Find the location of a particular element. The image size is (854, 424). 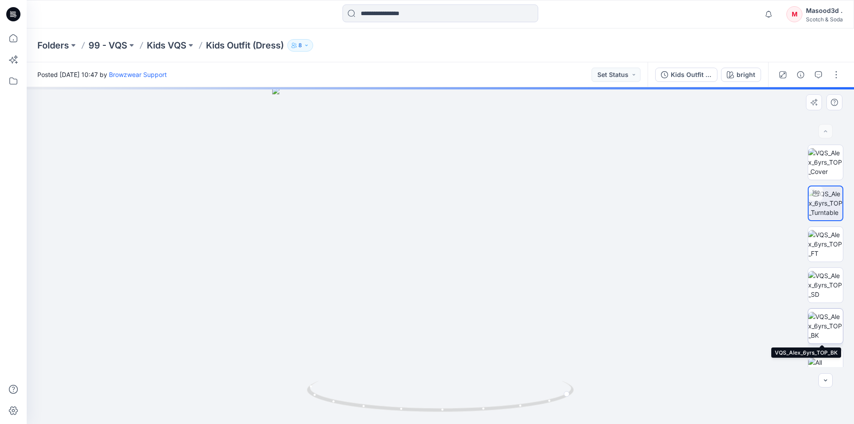

div: Scotch & Soda is located at coordinates (824, 19).